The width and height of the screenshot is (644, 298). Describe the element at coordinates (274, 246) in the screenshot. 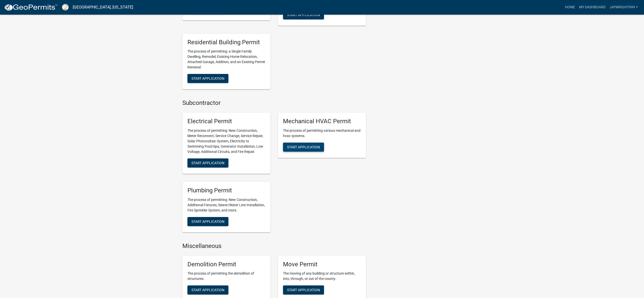

I see `h4: Miscellaneous` at that location.